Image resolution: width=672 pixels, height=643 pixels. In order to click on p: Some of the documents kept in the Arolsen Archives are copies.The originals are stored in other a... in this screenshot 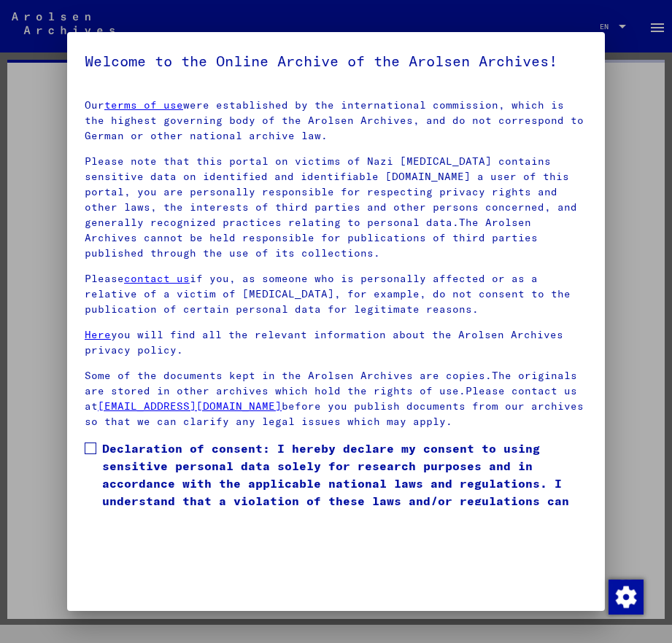, I will do `click(335, 399)`.